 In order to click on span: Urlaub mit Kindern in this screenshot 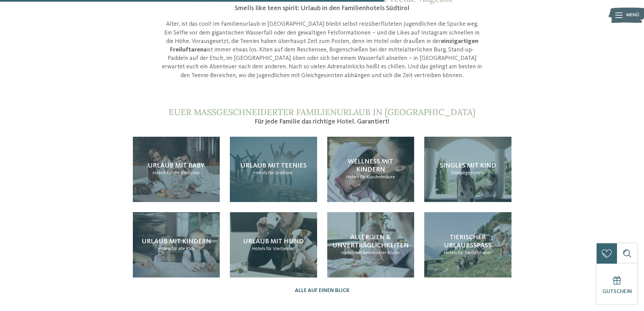, I will do `click(176, 241)`.